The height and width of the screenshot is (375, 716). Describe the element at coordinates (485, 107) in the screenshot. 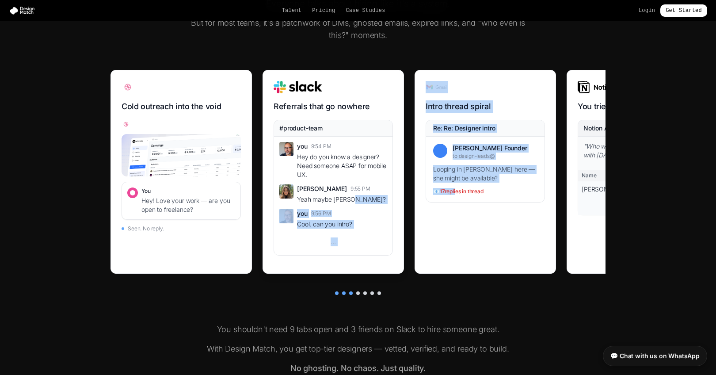

I see `h3: Intro thread spiral` at that location.